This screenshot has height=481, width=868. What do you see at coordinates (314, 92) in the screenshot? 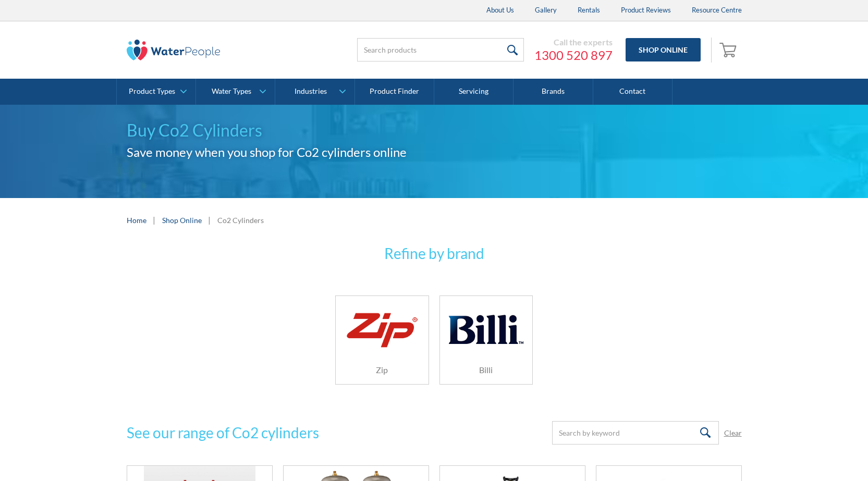
I see `a: Industries` at bounding box center [314, 92].